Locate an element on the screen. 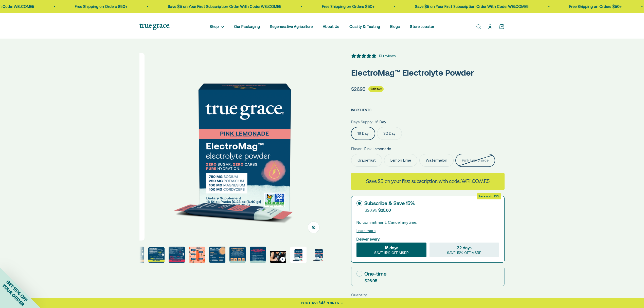 Image resolution: width=644 pixels, height=308 pixels. button: Go to item 8 is located at coordinates (217, 256).